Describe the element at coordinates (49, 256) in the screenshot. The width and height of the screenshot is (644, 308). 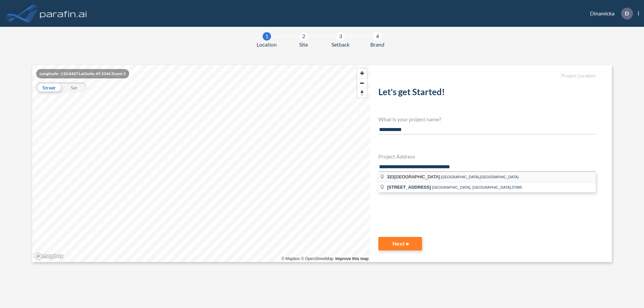
I see `a: Mapbox homepage` at that location.